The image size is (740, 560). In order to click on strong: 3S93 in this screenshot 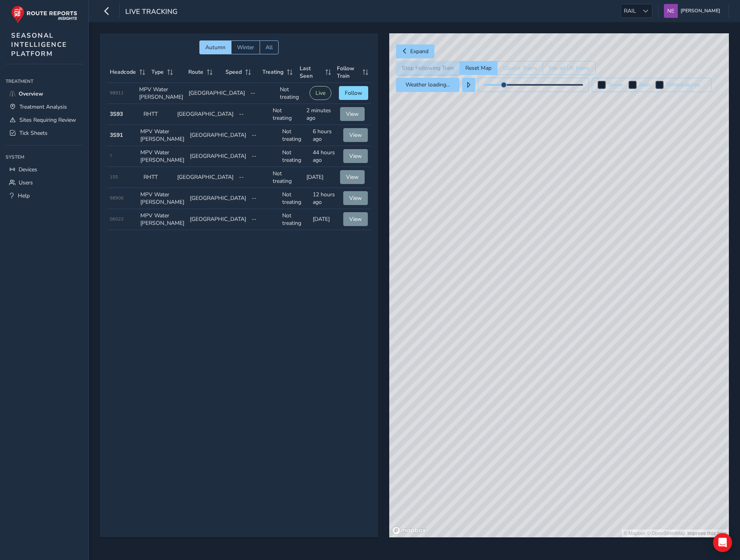, I will do `click(116, 114)`.